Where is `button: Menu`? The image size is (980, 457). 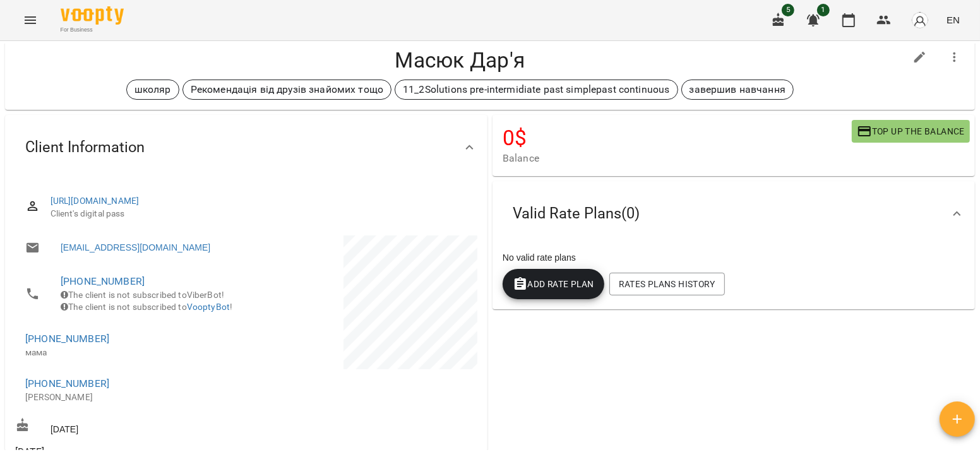
button: Menu is located at coordinates (30, 20).